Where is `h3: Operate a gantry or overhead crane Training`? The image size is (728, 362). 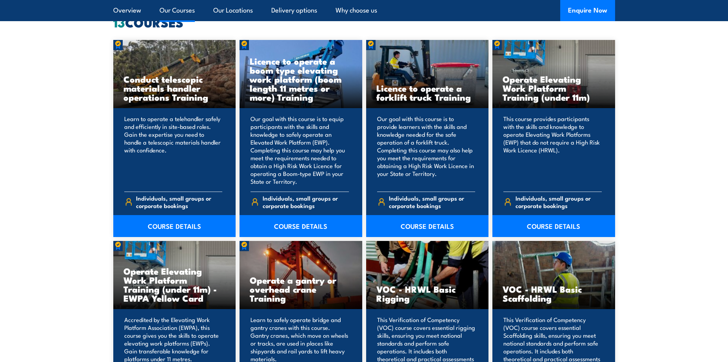 h3: Operate a gantry or overhead crane Training is located at coordinates (301, 289).